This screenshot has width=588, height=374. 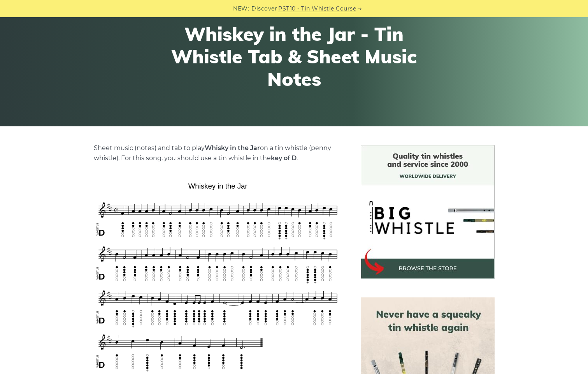 What do you see at coordinates (232, 148) in the screenshot?
I see `strong: Whisky in the Jar` at bounding box center [232, 148].